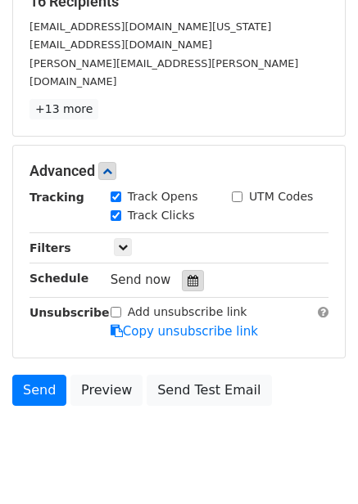 This screenshot has height=504, width=358. I want to click on span: Send now, so click(141, 280).